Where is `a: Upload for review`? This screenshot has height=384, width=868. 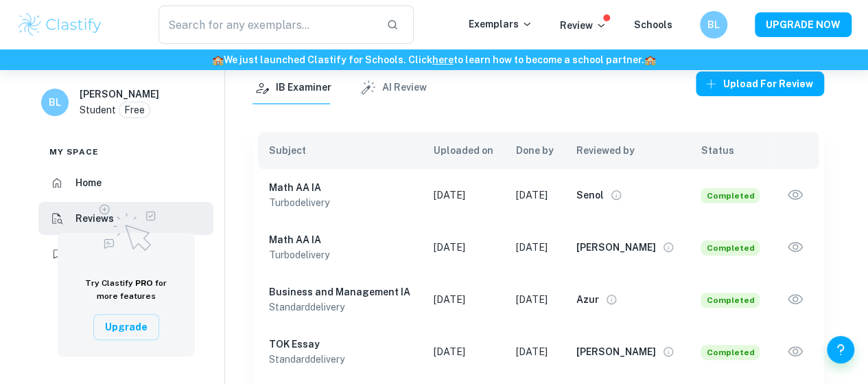
a: Upload for review is located at coordinates (760, 88).